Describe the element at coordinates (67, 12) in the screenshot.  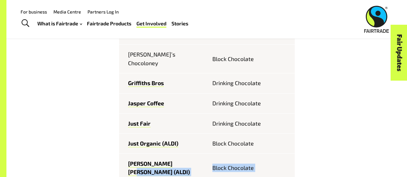
I see `a: Media Centre` at that location.